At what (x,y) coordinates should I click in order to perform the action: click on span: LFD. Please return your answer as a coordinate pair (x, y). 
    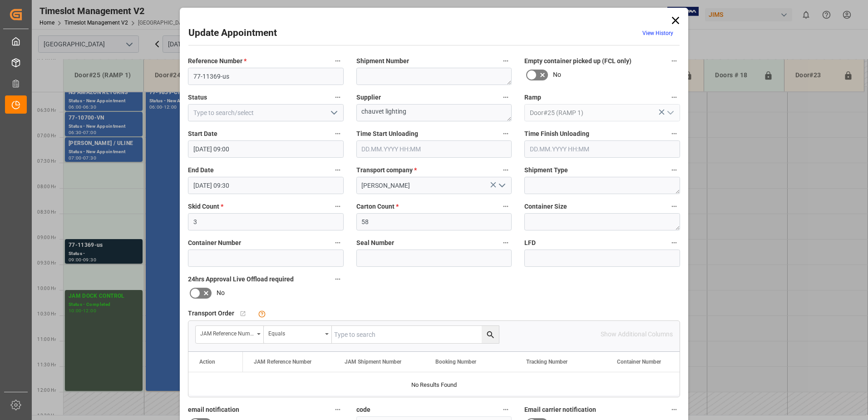
    Looking at the image, I should click on (530, 242).